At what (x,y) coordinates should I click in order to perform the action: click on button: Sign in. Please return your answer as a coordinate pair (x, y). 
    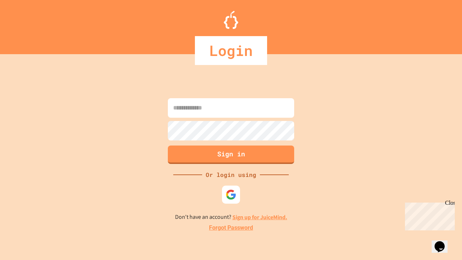
    Looking at the image, I should click on (231, 155).